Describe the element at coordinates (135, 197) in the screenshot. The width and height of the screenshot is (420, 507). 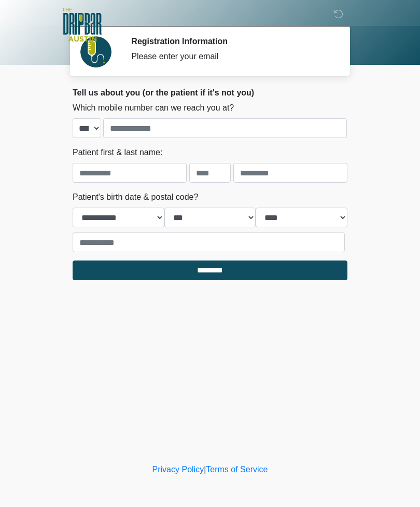
I see `label: Patient's birth date & postal code?` at that location.